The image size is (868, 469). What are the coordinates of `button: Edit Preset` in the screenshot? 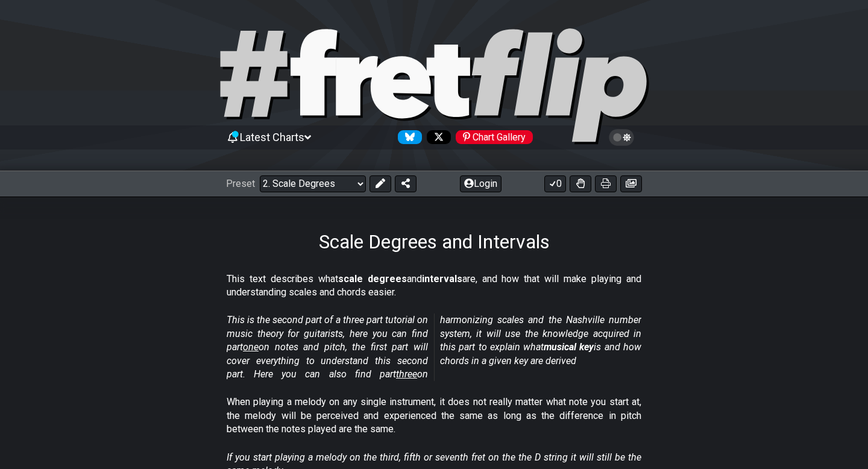 It's located at (380, 184).